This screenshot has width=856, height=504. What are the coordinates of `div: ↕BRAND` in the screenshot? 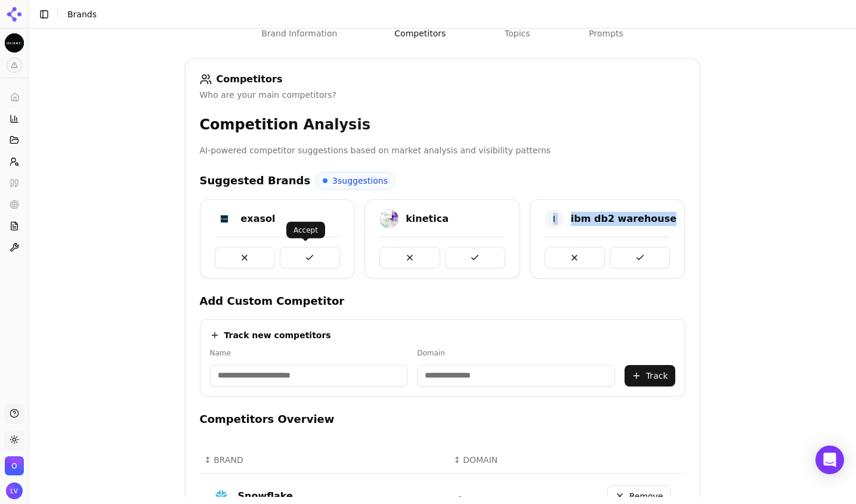 It's located at (324, 460).